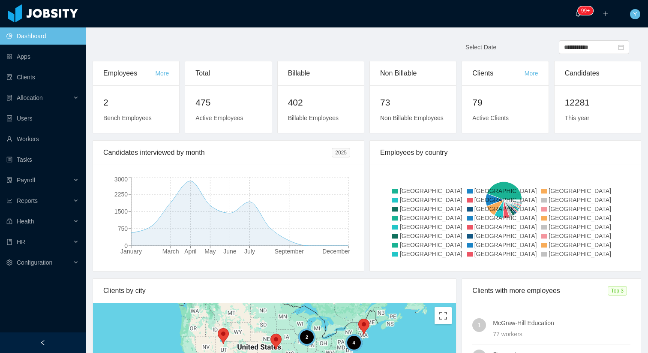 This screenshot has height=353, width=648. Describe the element at coordinates (413, 73) in the screenshot. I see `div: Non Billable` at that location.